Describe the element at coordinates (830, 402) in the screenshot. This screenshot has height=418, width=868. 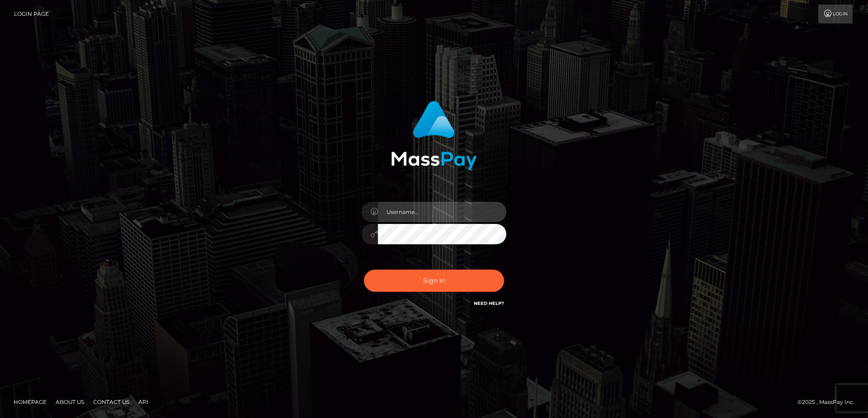
I see `div: © 2025 , MassPay Inc.` at that location.